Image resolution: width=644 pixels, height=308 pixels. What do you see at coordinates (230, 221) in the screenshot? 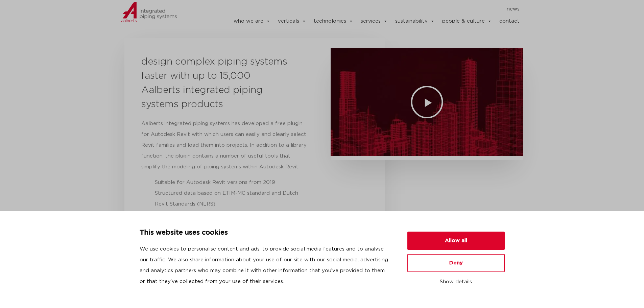
I see `li: Optimized pipe types and routing preferences based on application, approval and pipe standard` at bounding box center [230, 221].